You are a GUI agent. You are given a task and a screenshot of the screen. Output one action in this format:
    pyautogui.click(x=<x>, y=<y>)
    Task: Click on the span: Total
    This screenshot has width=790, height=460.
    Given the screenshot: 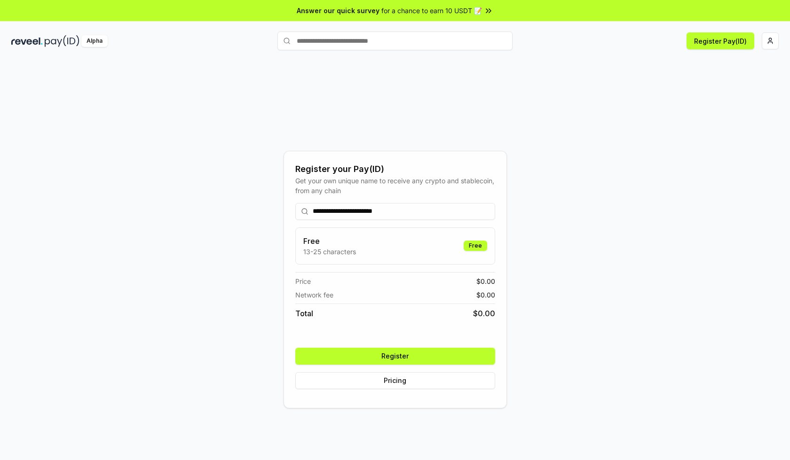 What is the action you would take?
    pyautogui.click(x=304, y=314)
    